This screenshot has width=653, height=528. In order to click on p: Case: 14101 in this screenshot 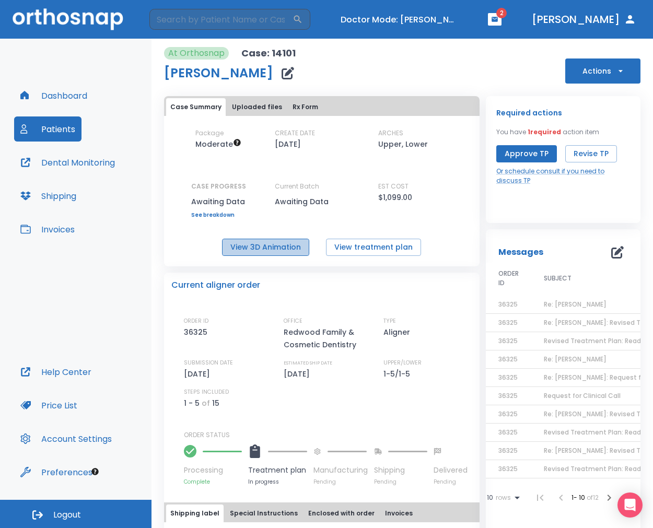, I will do `click(268, 53)`.